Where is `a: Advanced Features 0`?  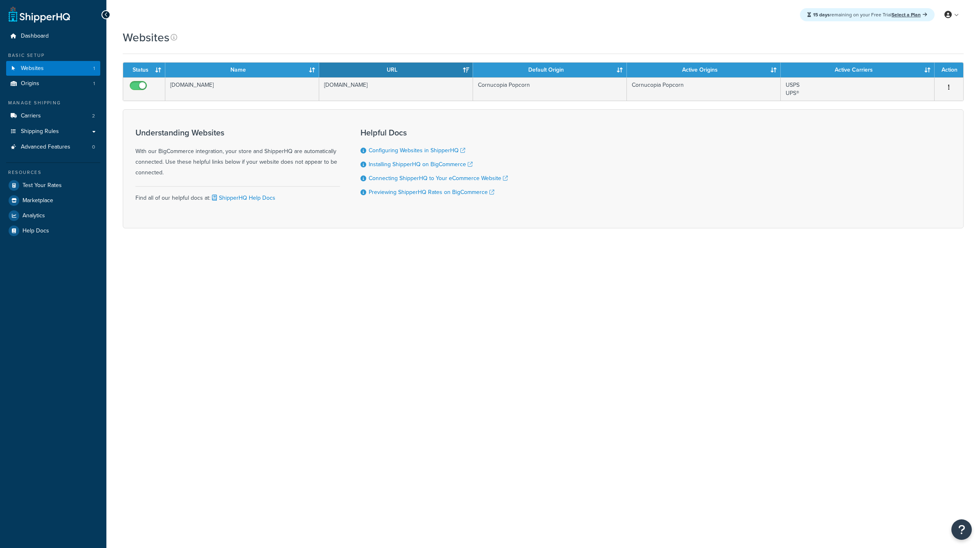
a: Advanced Features 0 is located at coordinates (53, 147).